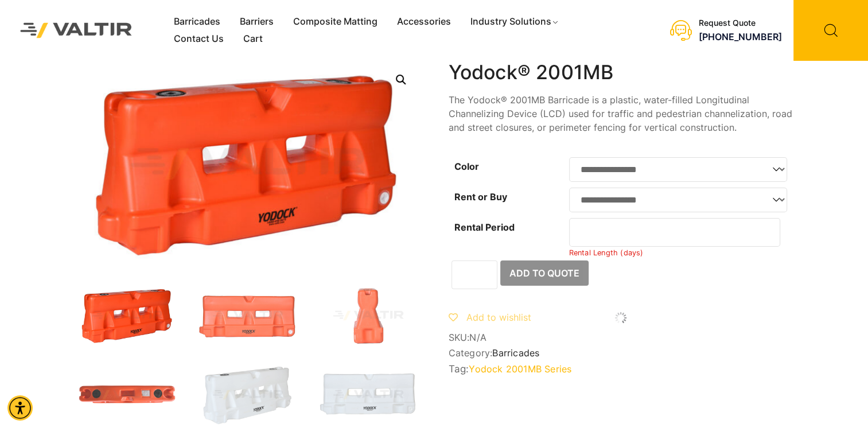 The width and height of the screenshot is (868, 428). What do you see at coordinates (248, 395) in the screenshot?
I see `img: A white plastic barrier with a textured surface, designed for traffic control or safety purposes.` at bounding box center [248, 395].